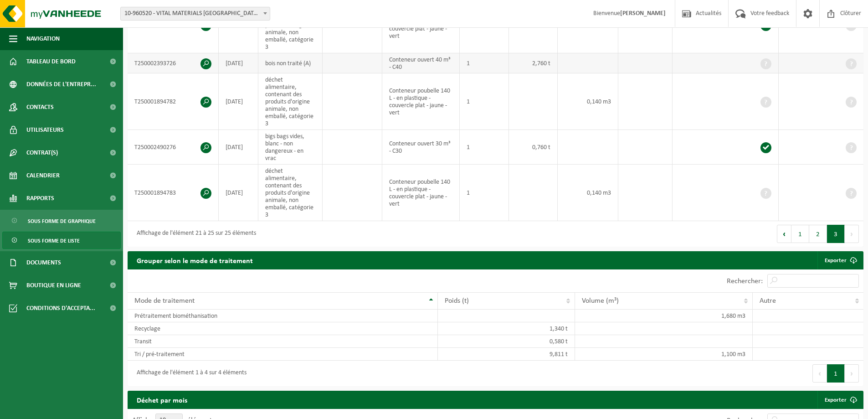  I want to click on span: Sous forme de graphique, so click(62, 221).